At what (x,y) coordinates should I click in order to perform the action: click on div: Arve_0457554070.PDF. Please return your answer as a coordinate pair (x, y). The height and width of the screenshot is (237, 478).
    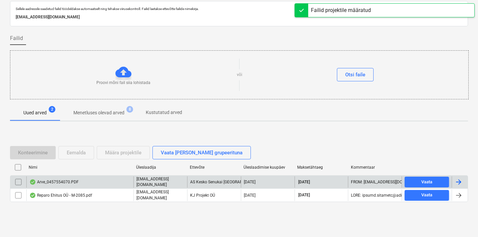
    Looking at the image, I should click on (54, 182).